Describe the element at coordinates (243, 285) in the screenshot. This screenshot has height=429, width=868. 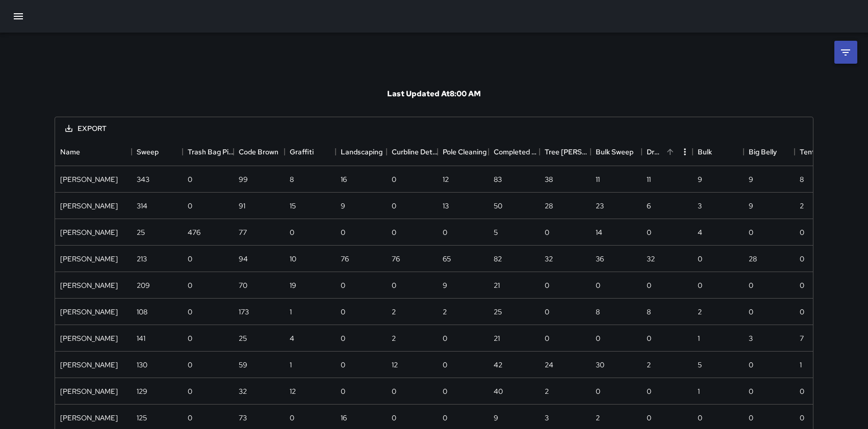
I see `div: 70` at that location.